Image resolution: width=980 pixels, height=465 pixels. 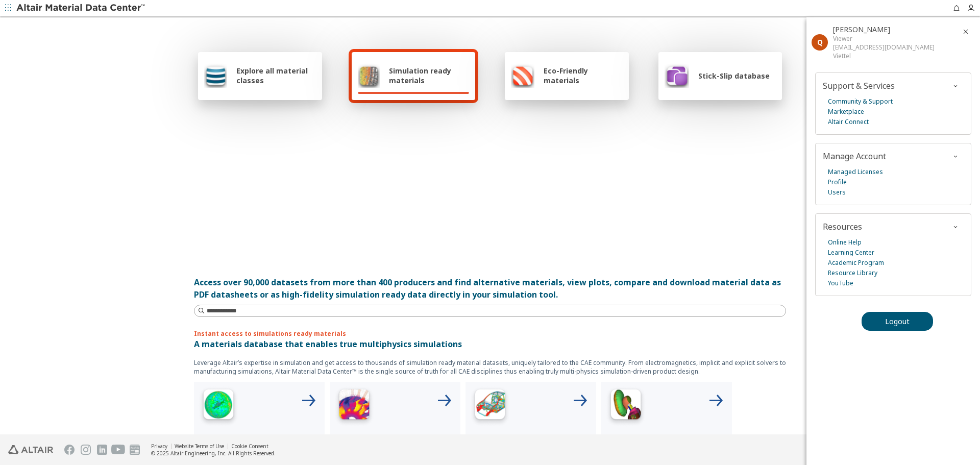 I want to click on a: YouTube, so click(x=841, y=283).